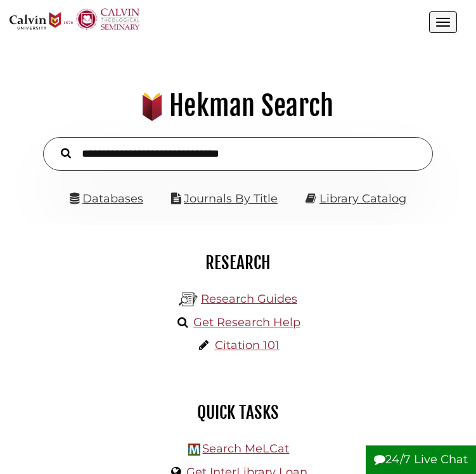 The width and height of the screenshot is (476, 474). Describe the element at coordinates (231, 199) in the screenshot. I see `a: Journals By Title` at that location.